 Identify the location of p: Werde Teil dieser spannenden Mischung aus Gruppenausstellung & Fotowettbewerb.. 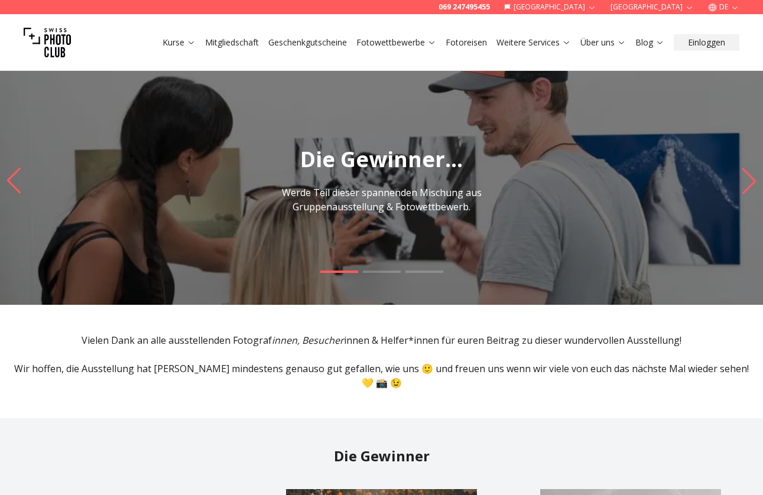
(382, 200).